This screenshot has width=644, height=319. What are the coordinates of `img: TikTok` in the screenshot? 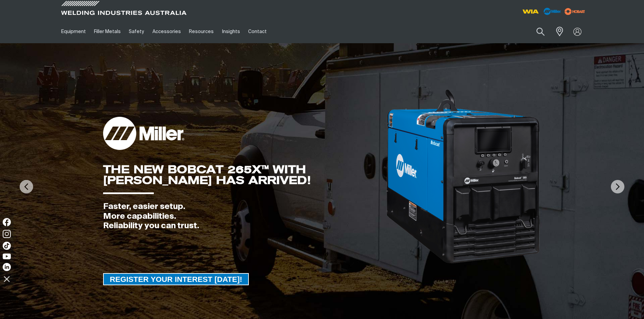 It's located at (7, 246).